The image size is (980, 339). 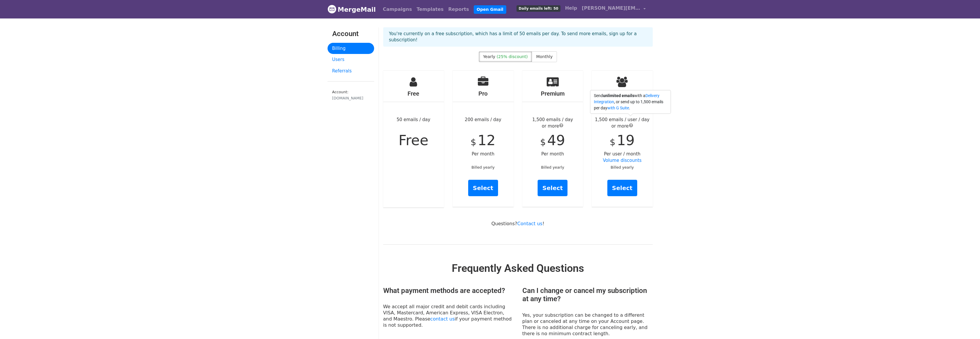 What do you see at coordinates (622, 123) in the screenshot?
I see `div: 1,500 emails / user / day or more` at bounding box center [622, 123].